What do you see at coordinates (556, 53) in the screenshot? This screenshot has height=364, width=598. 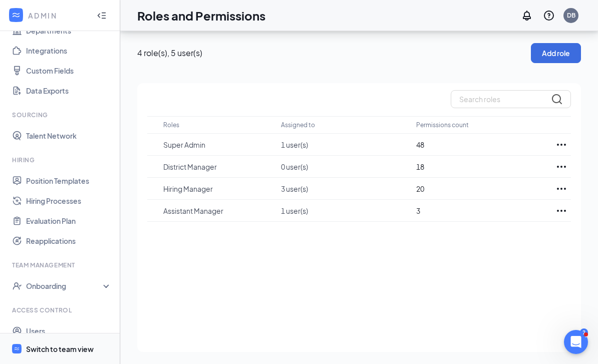 I see `button: Add role` at bounding box center [556, 53].